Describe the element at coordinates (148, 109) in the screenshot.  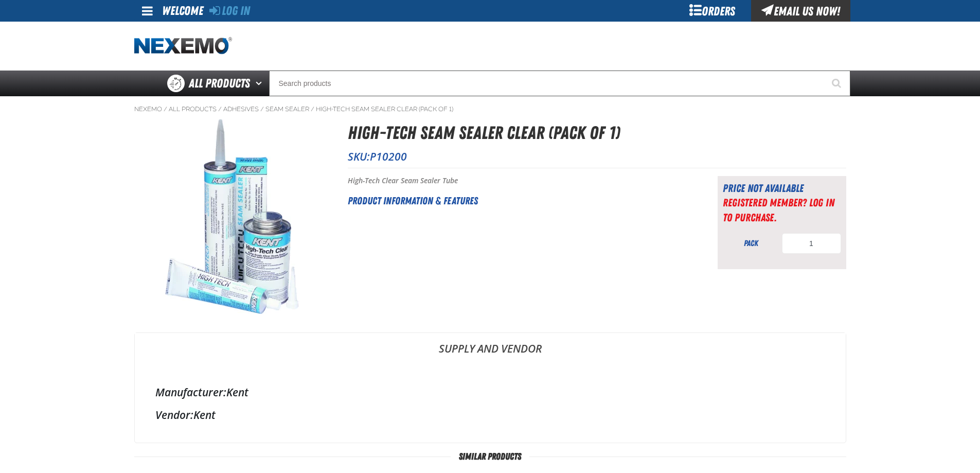
I see `a: Nexemo` at that location.